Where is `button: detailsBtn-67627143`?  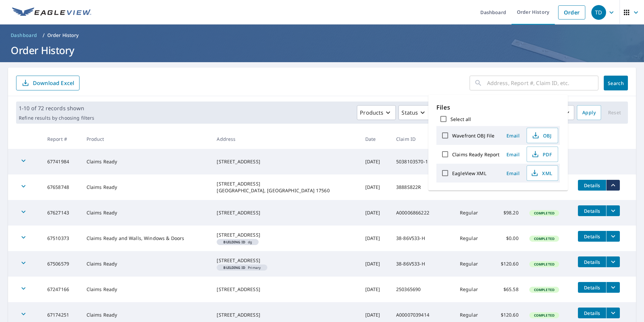 button: detailsBtn-67627143 is located at coordinates (592, 210).